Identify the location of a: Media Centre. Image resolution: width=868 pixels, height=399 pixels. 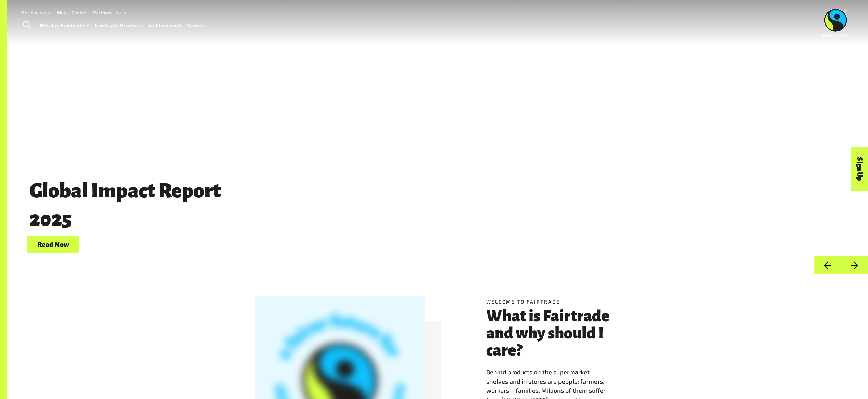
(72, 12).